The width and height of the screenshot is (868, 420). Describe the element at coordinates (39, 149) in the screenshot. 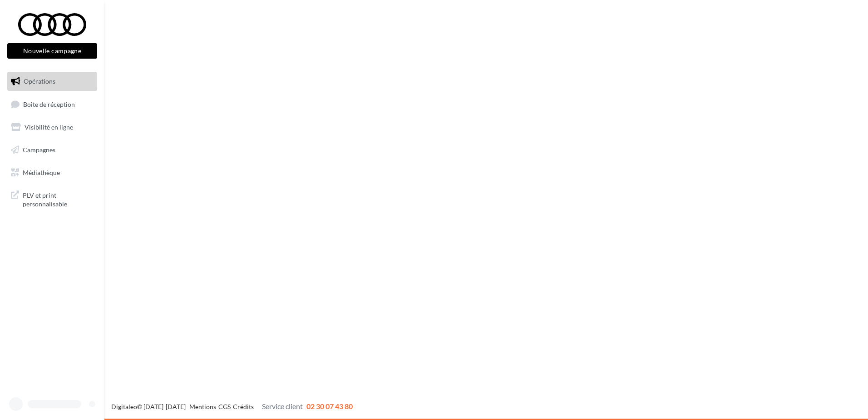

I see `span: Campagnes` at that location.